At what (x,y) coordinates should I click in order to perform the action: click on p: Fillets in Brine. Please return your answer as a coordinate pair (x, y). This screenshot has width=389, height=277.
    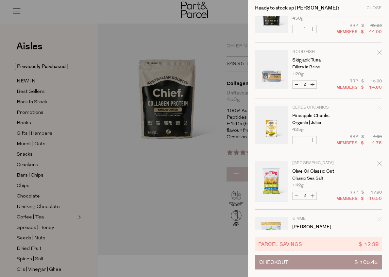
    Looking at the image, I should click on (317, 67).